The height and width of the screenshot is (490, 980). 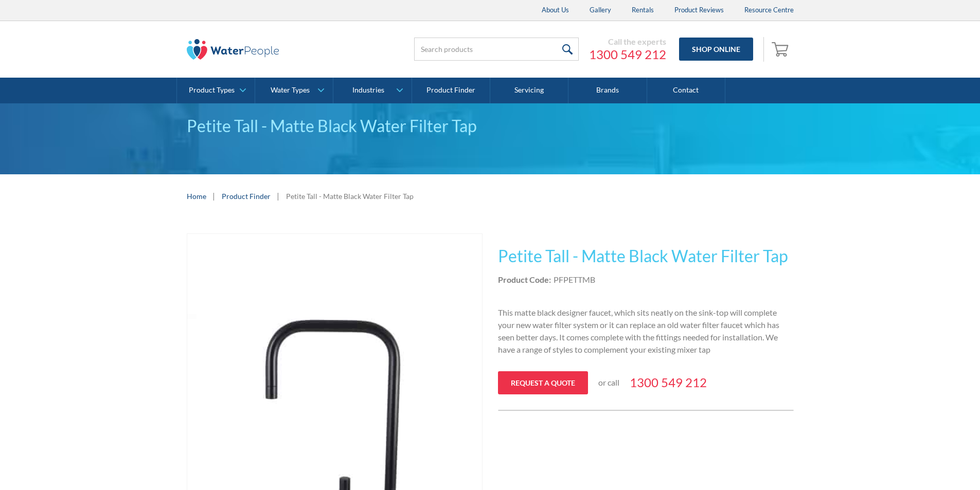 I want to click on a: Brands, so click(x=608, y=90).